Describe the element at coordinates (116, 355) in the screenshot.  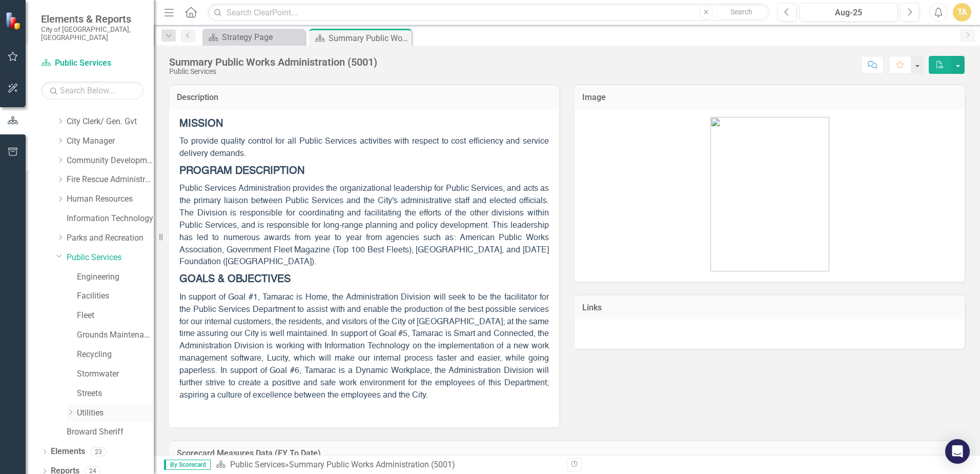
I see `a: Recycling` at that location.